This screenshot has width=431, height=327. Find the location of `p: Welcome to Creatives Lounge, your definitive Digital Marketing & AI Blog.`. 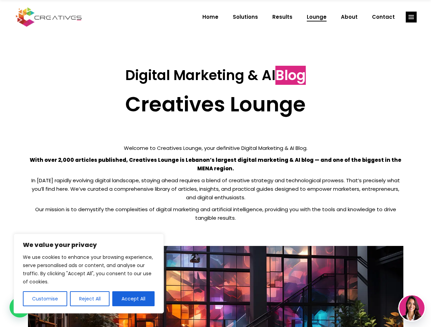

p: Welcome to Creatives Lounge, your definitive Digital Marketing & AI Blog. is located at coordinates (216, 148).